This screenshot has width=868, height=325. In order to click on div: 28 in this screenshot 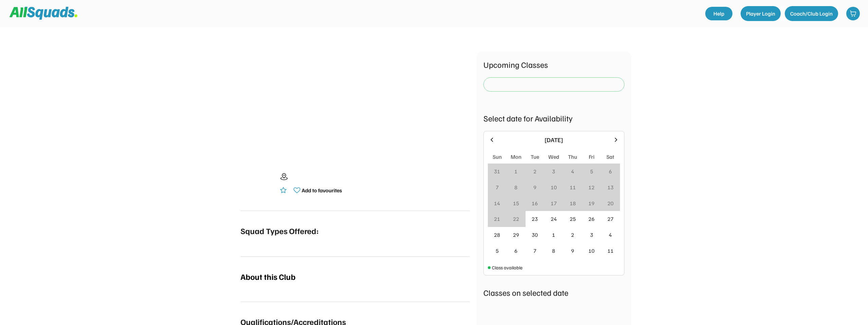, I will do `click(497, 235)`.